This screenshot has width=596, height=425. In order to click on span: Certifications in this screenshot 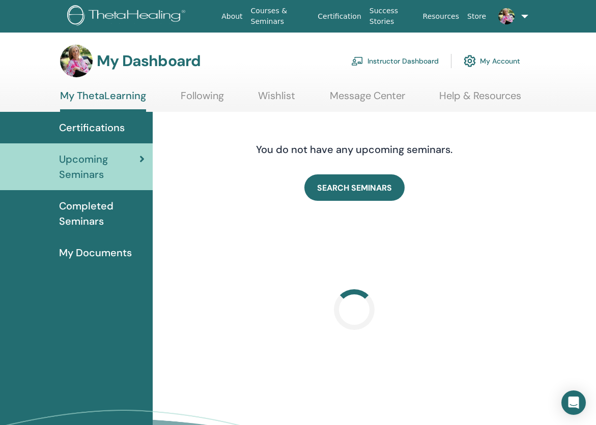, I will do `click(92, 128)`.